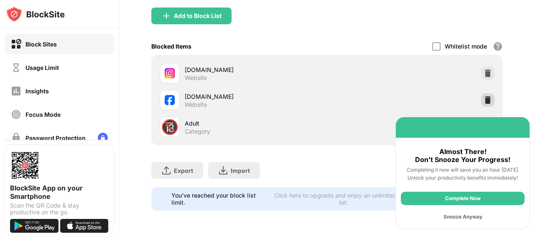 The height and width of the screenshot is (234, 535). I want to click on div: Click here to upgrade and enjoy an unlimited block list., so click(344, 199).